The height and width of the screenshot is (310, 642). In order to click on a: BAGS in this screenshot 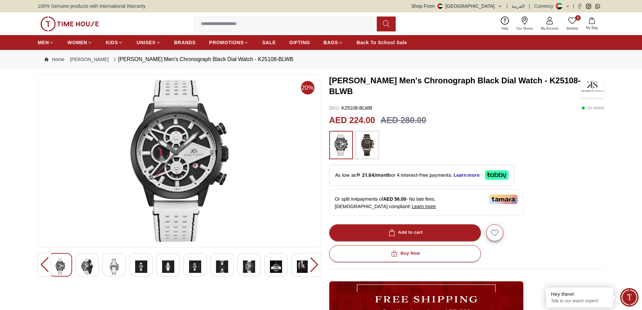, I will do `click(333, 42)`.